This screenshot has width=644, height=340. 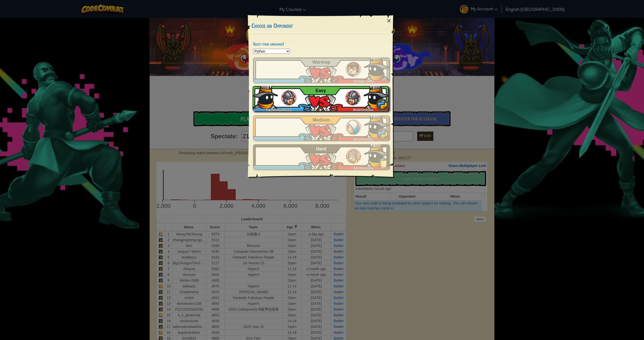 What do you see at coordinates (321, 99) in the screenshot?
I see `a: ha.hong250211Anonymous` at bounding box center [321, 99].